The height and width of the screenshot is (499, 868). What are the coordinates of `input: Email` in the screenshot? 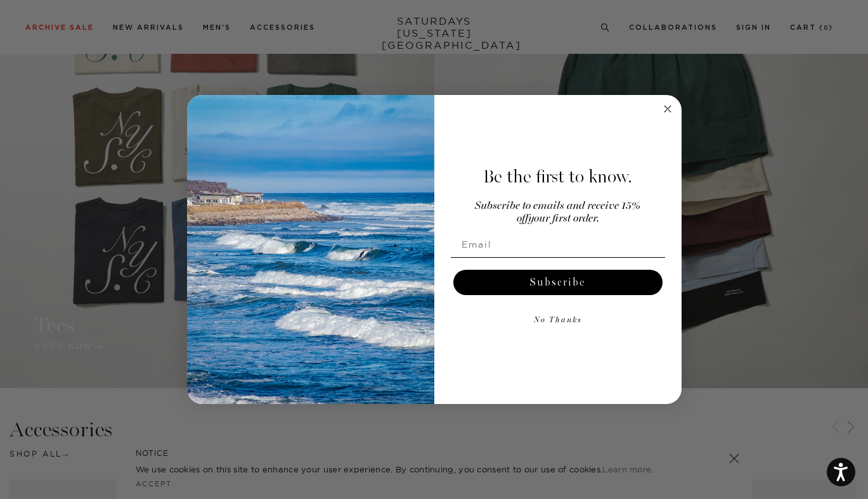 It's located at (558, 244).